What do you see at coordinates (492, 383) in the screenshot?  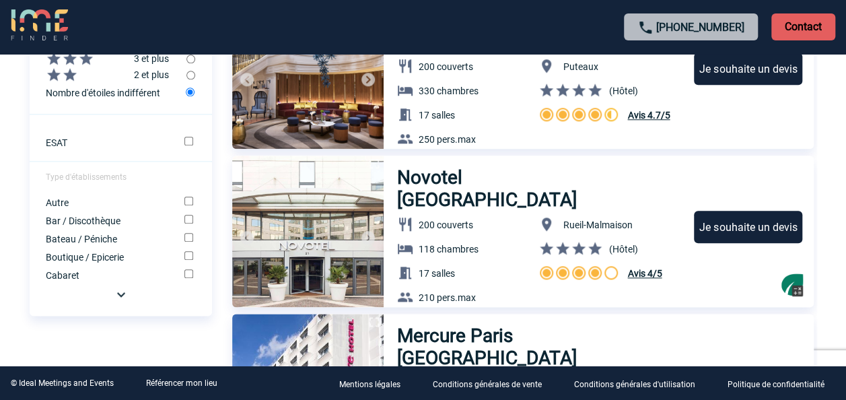 I see `a: Conditions générales de vente` at bounding box center [492, 383].